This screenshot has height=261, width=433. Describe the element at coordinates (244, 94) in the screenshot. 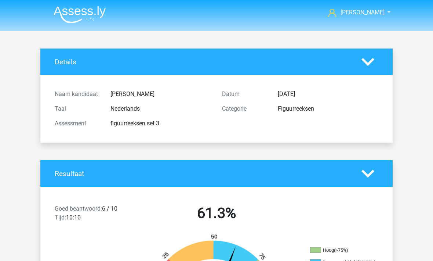

I see `div: Datum` at that location.